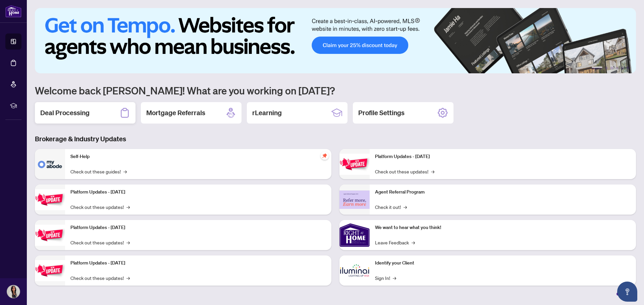  Describe the element at coordinates (355, 164) in the screenshot. I see `img: Platform Updates - June 23, 2025` at that location.